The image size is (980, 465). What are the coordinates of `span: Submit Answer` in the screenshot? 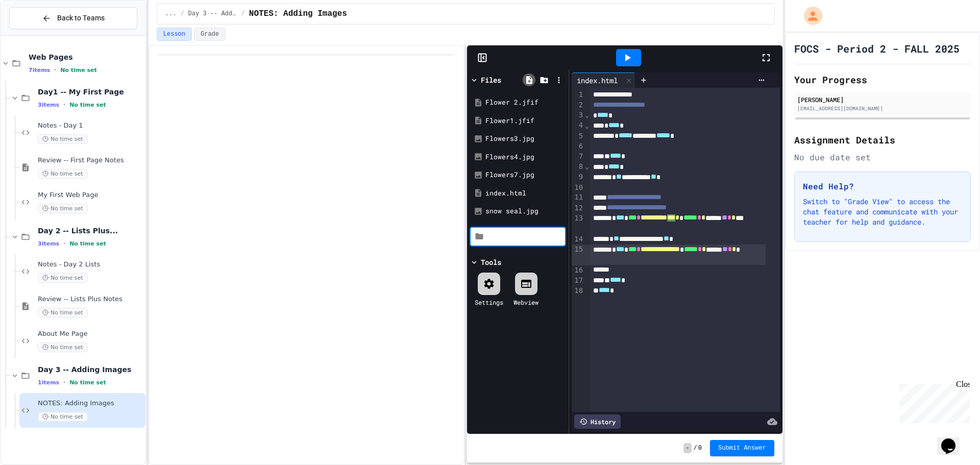 It's located at (742, 448).